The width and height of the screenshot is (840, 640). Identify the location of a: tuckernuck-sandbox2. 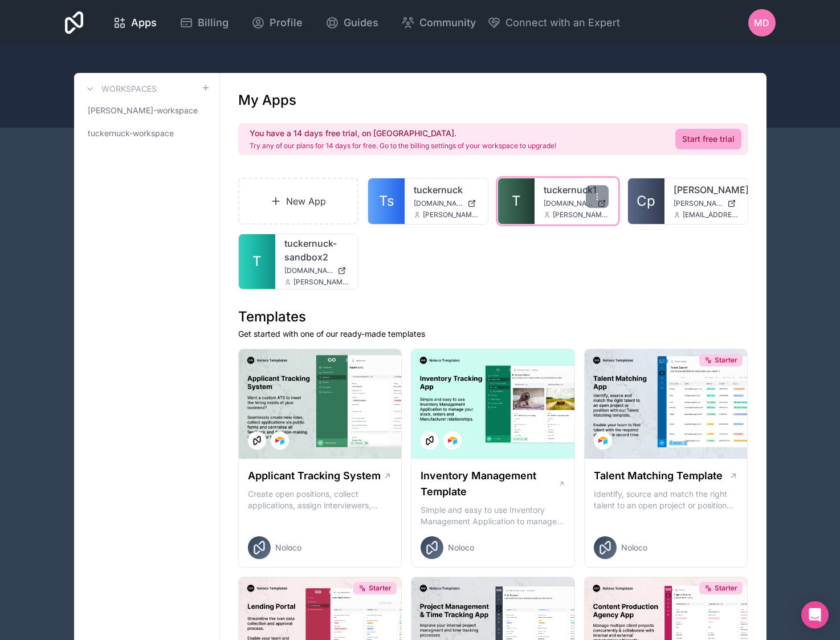
(317, 250).